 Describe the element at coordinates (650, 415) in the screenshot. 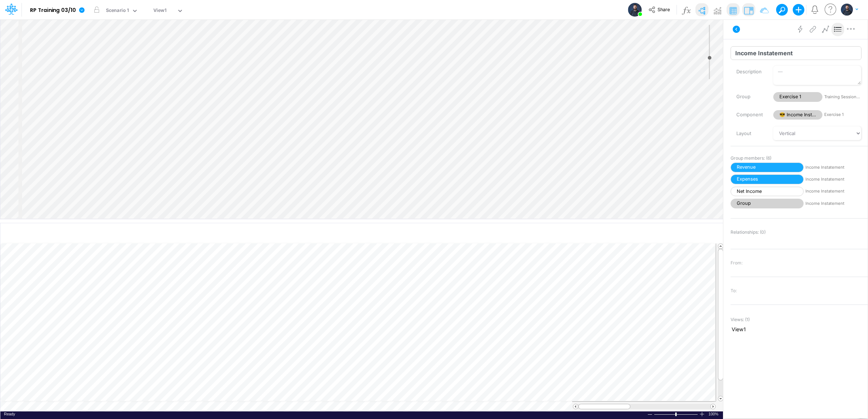

I see `div: Zoom Out` at that location.